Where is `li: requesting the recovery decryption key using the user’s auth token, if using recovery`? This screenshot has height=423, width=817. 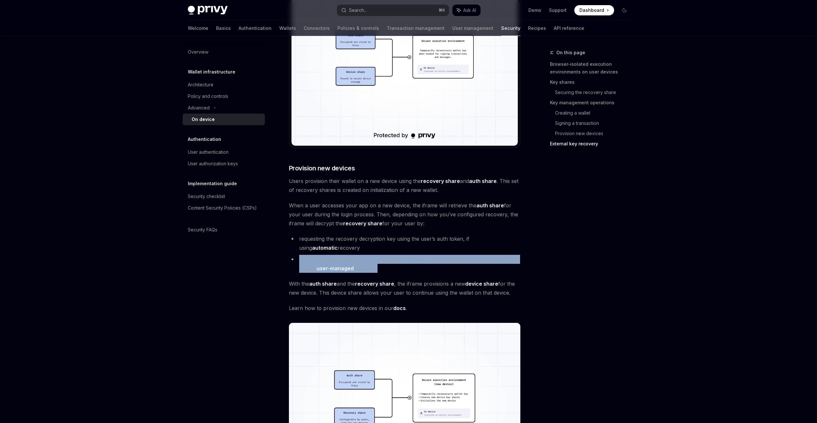 li: requesting the recovery decryption key using the user’s auth token, if using recovery is located at coordinates (405, 243).